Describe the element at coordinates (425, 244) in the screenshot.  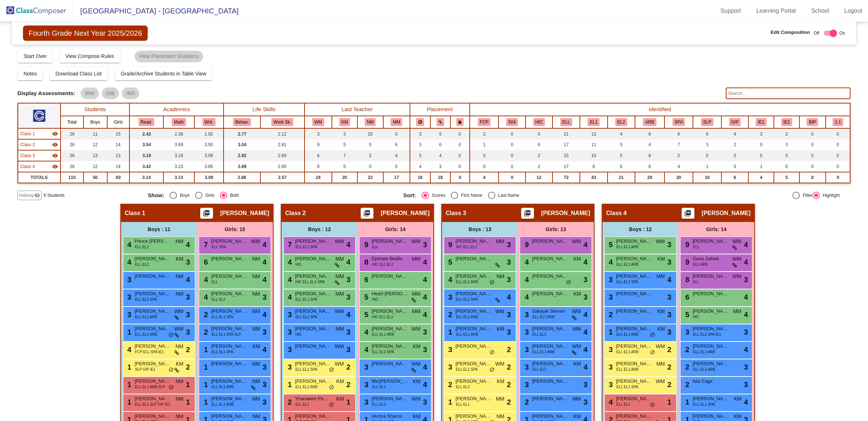
I see `span: 3` at that location.